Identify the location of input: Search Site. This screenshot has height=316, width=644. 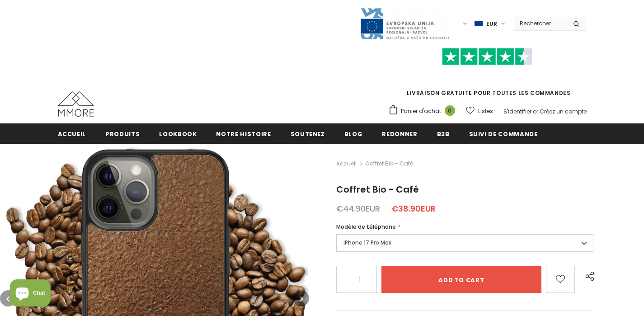
(540, 23).